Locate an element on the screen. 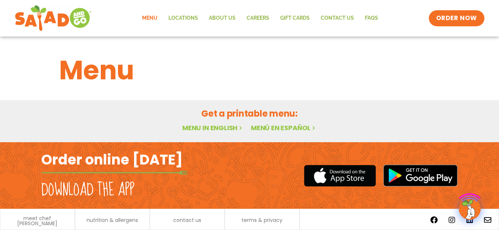 Image resolution: width=499 pixels, height=238 pixels. a: Locations is located at coordinates (183, 18).